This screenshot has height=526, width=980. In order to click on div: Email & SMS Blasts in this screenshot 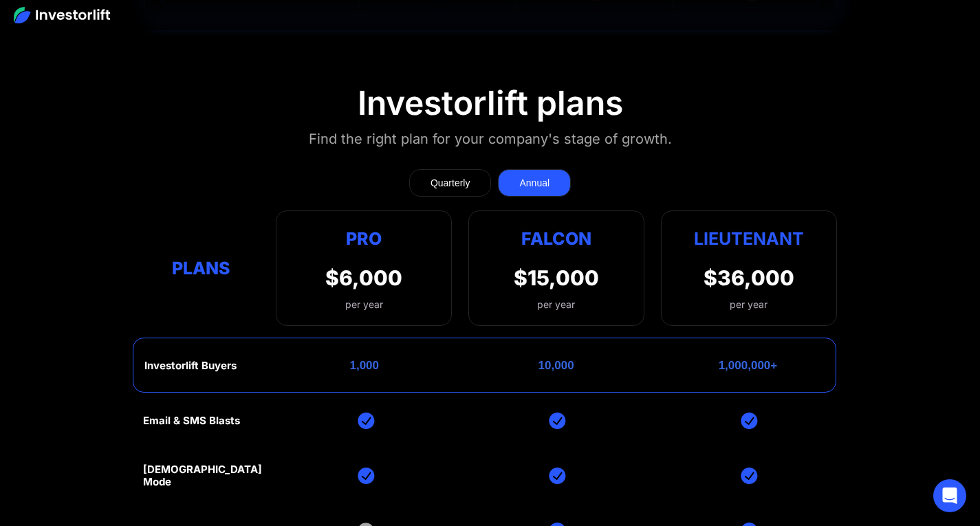, I will do `click(191, 421)`.